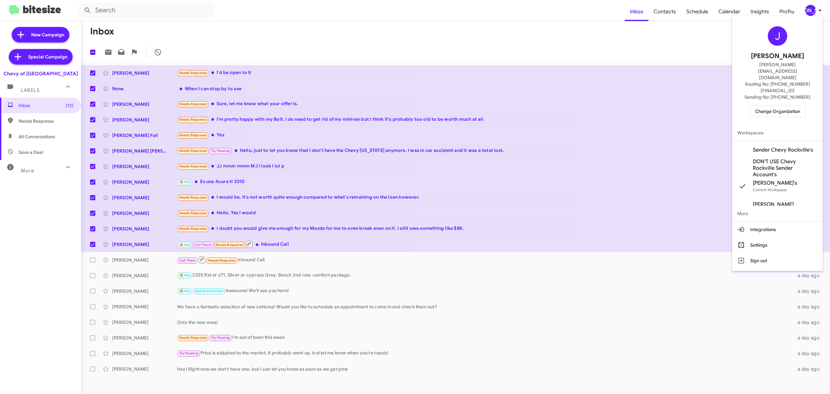  What do you see at coordinates (777, 245) in the screenshot?
I see `button: Settings` at bounding box center [777, 245].